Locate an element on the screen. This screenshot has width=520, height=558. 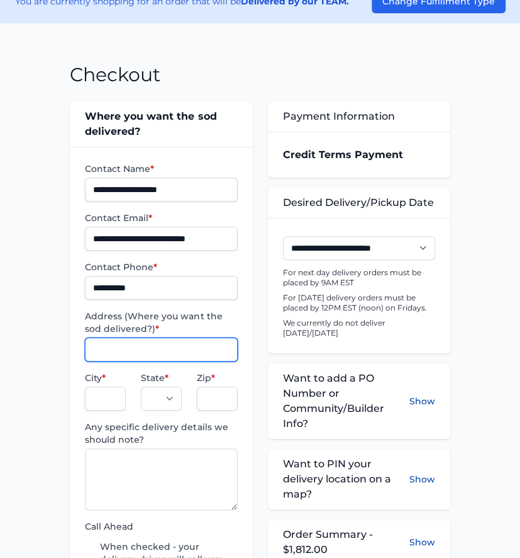
div: Desired Delivery/Pickup Date is located at coordinates (359, 203).